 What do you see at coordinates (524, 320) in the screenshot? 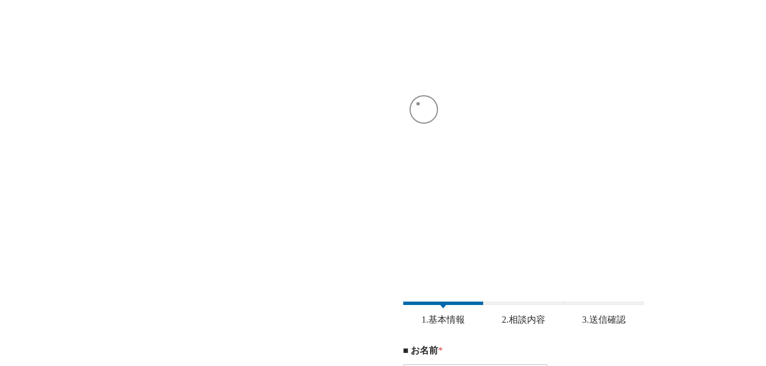
I see `span: 2.相談内容` at bounding box center [524, 320].